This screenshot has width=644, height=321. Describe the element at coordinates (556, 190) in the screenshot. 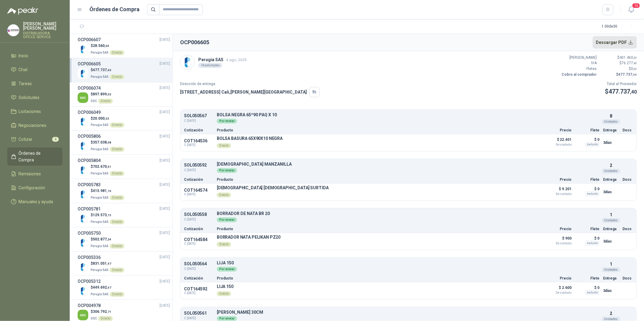

I see `p: $ 9.201` at that location.